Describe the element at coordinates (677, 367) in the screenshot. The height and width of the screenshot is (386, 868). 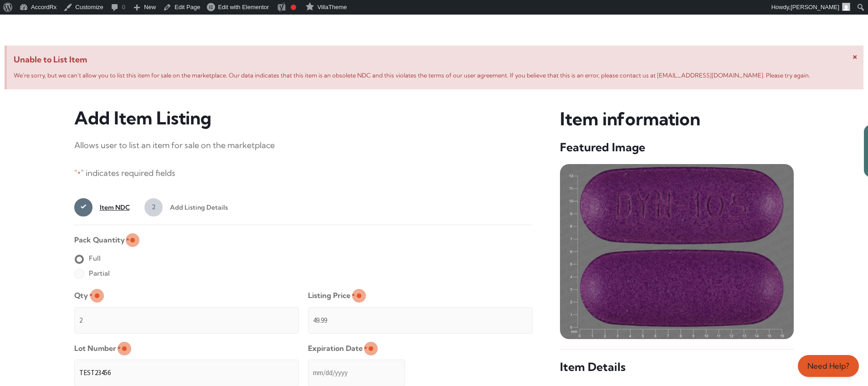
I see `h5: Item Details` at that location.